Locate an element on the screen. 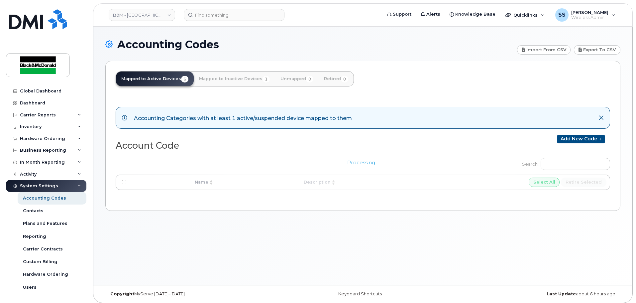 Image resolution: width=636 pixels, height=303 pixels. a: Add new code is located at coordinates (581, 139).